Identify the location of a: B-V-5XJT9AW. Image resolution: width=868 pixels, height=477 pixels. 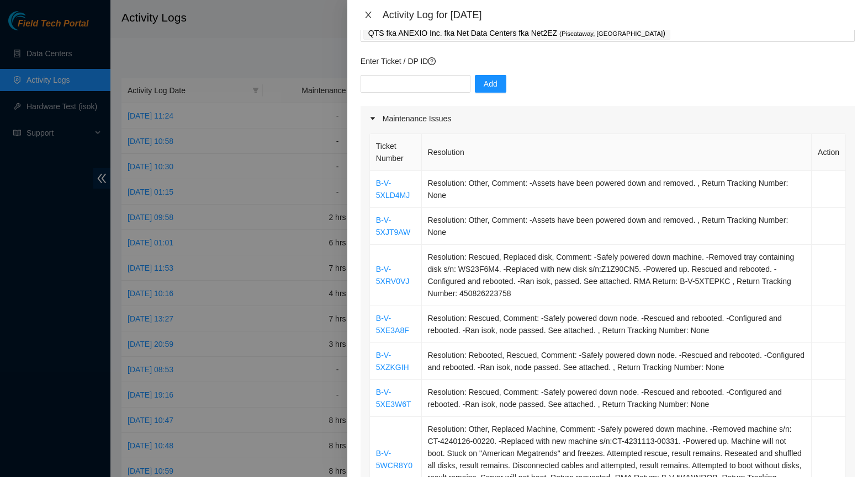
(393, 226).